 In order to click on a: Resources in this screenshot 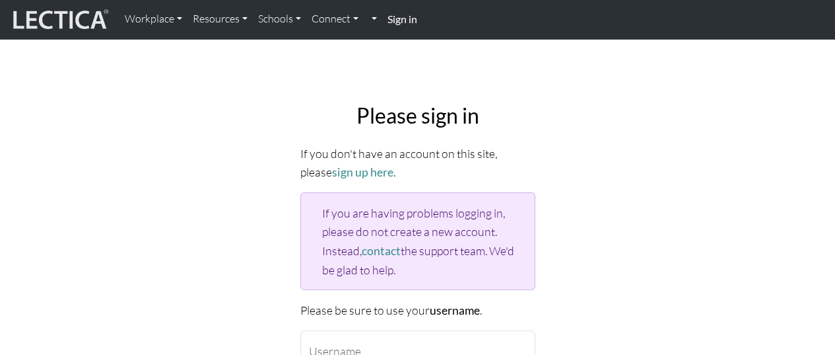, I will do `click(220, 19)`.